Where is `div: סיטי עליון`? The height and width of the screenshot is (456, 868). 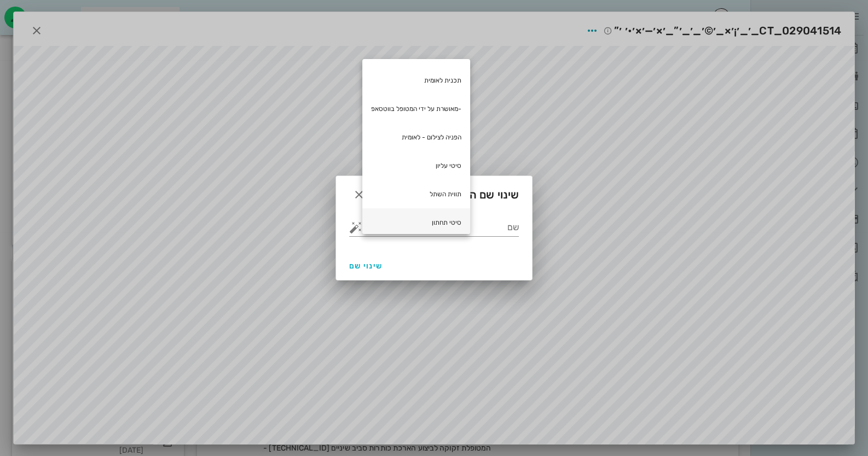 div: סיטי עליון is located at coordinates (416, 166).